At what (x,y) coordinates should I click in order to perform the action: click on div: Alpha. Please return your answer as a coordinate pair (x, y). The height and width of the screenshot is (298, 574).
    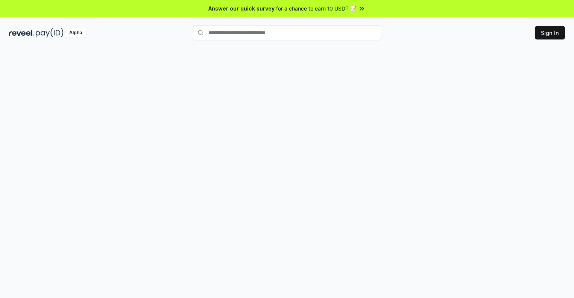
    Looking at the image, I should click on (76, 33).